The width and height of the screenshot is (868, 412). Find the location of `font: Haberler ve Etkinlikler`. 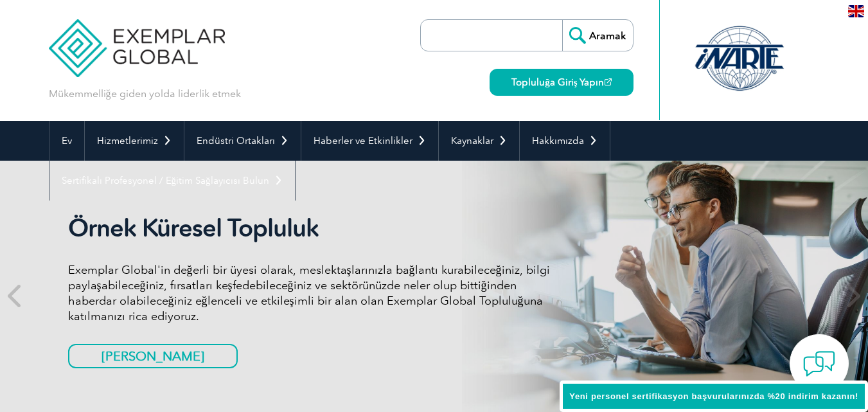

font: Haberler ve Etkinlikler is located at coordinates (363, 140).